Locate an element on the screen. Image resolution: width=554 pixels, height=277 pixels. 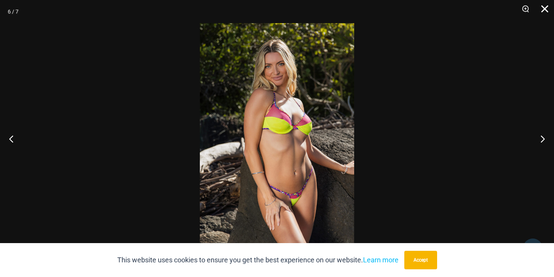
button: Accept is located at coordinates (420, 260).